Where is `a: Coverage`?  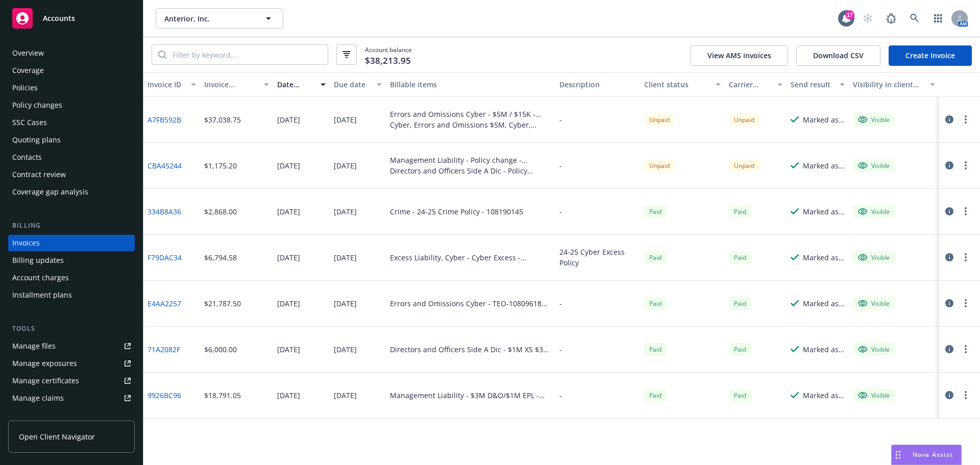 a: Coverage is located at coordinates (71, 70).